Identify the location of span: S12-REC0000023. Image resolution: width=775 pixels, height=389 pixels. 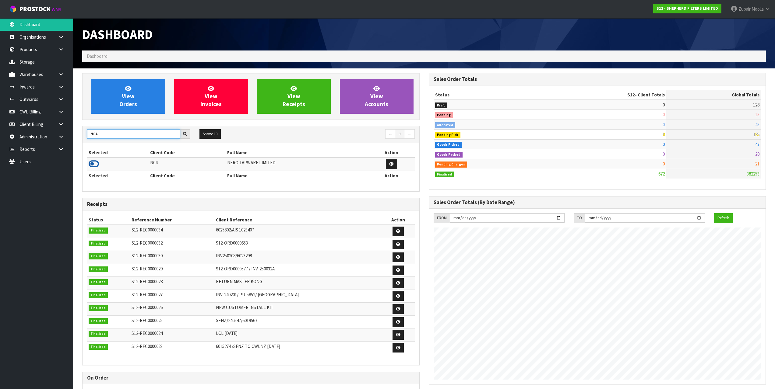
(147, 346).